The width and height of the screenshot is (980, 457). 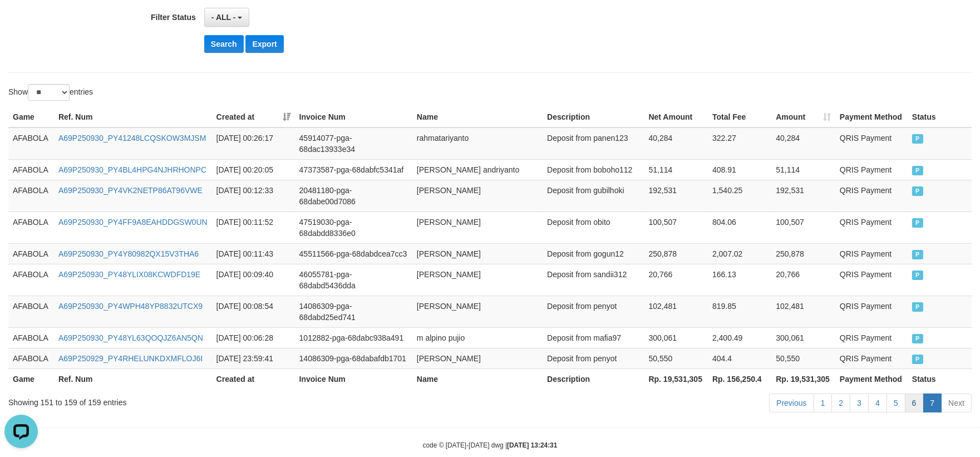 I want to click on td: 14086309-pga-68dabafdb1701, so click(x=354, y=358).